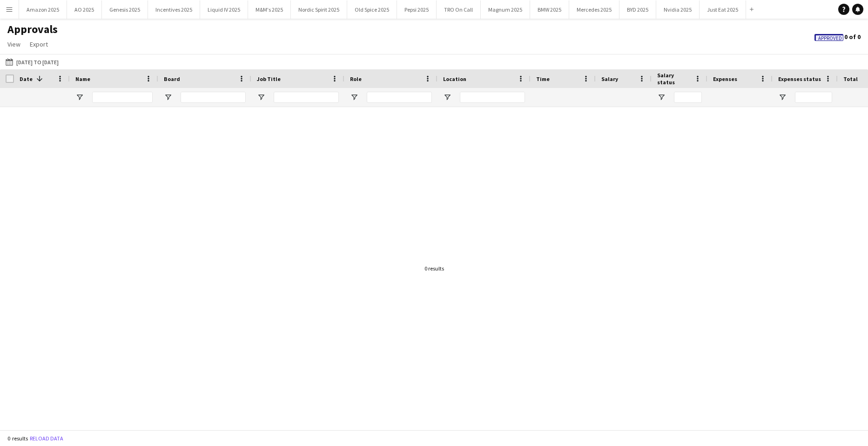  I want to click on button: BMW 2025, so click(550, 9).